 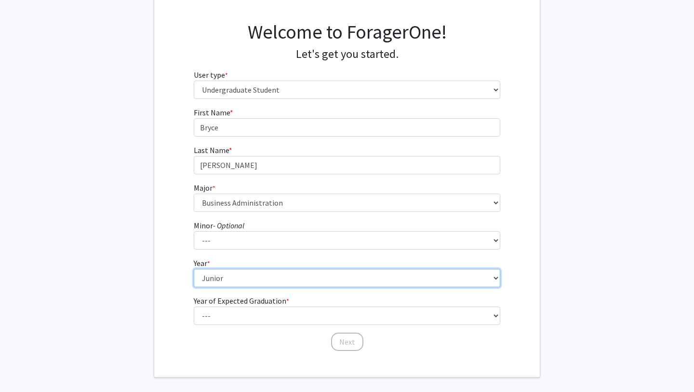 What do you see at coordinates (347, 341) in the screenshot?
I see `button: Next` at bounding box center [347, 341].